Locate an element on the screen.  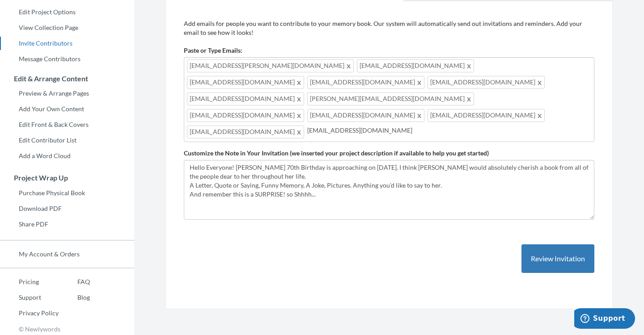
span: Support is located at coordinates (35, 11).